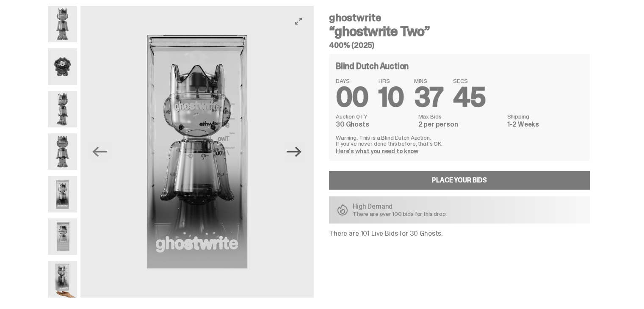  What do you see at coordinates (399, 207) in the screenshot?
I see `p: High Demand` at bounding box center [399, 207].